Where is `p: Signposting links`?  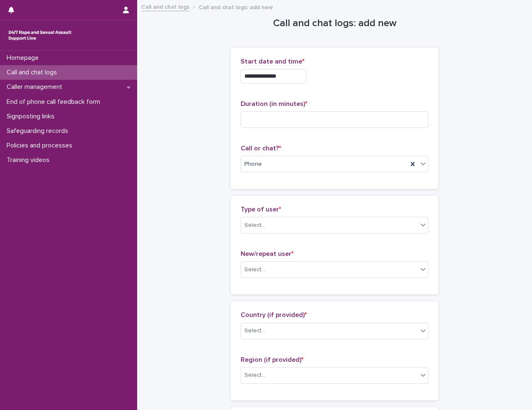 p: Signposting links is located at coordinates (32, 116).